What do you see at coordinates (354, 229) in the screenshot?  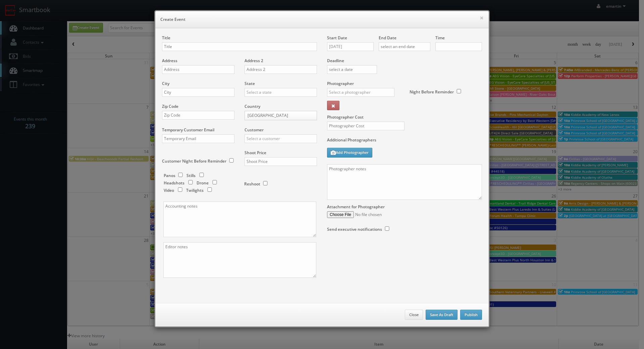 I see `label: Send executive notifications` at bounding box center [354, 229].